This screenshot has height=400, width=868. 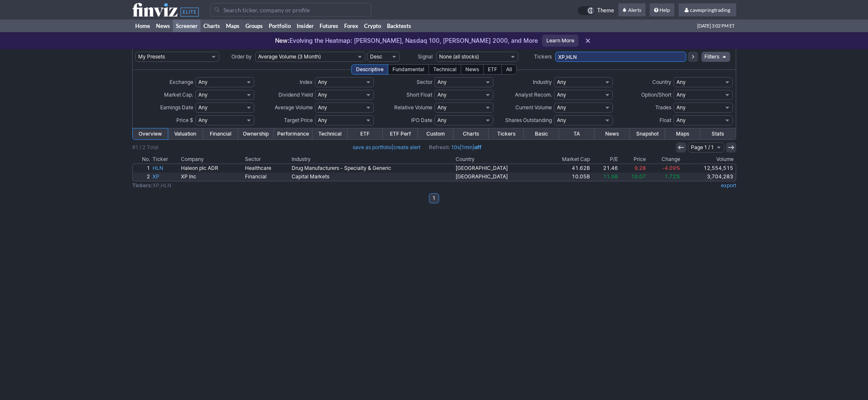 I want to click on div: #1 / 2 Total, so click(x=145, y=147).